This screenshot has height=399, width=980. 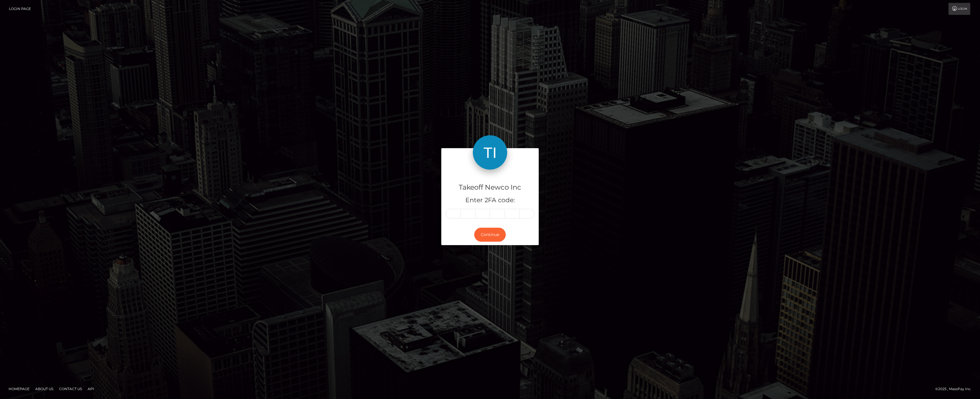 I want to click on h4: Takeoff Newco Inc, so click(x=490, y=187).